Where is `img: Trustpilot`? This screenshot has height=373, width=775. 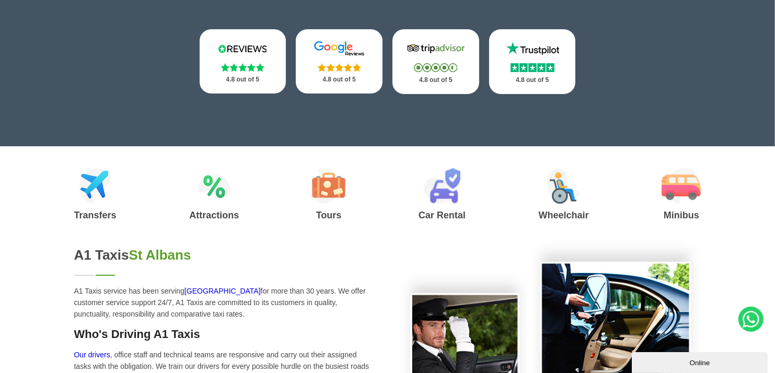
img: Trustpilot is located at coordinates (533, 49).